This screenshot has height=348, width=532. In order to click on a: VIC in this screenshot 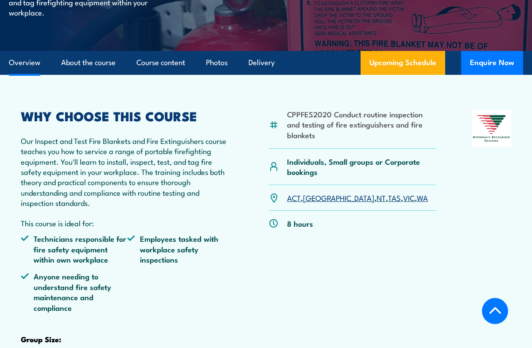, I will do `click(409, 198)`.